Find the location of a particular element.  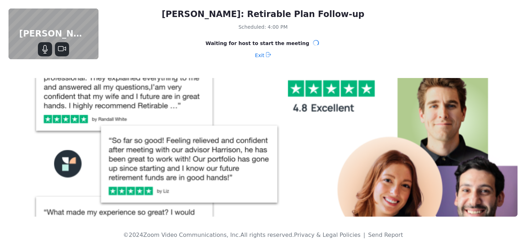

a: Privacy & Legal Policies is located at coordinates (327, 235).